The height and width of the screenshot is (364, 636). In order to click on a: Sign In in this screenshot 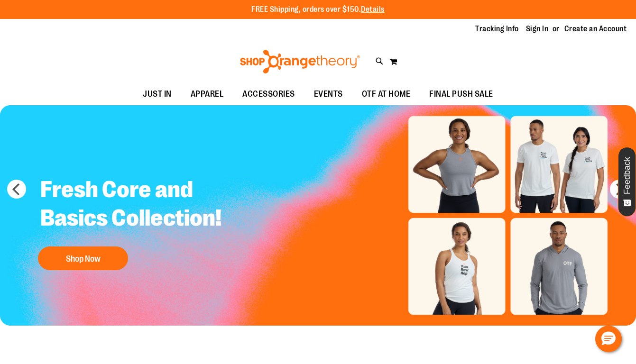, I will do `click(537, 29)`.